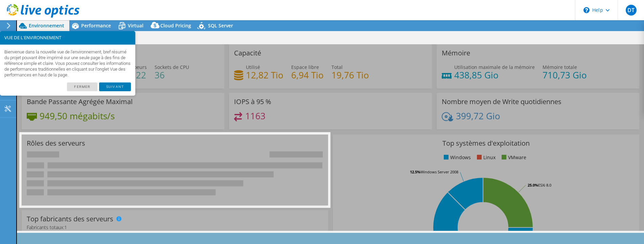 This screenshot has height=244, width=644. I want to click on span: Virtual, so click(136, 25).